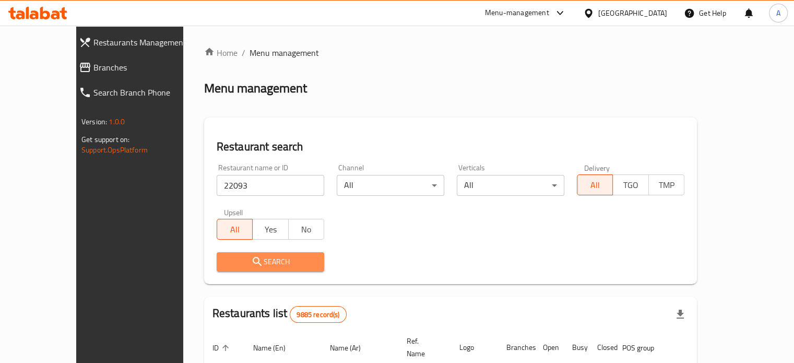 The image size is (794, 363). I want to click on a: Restaurants Management, so click(139, 42).